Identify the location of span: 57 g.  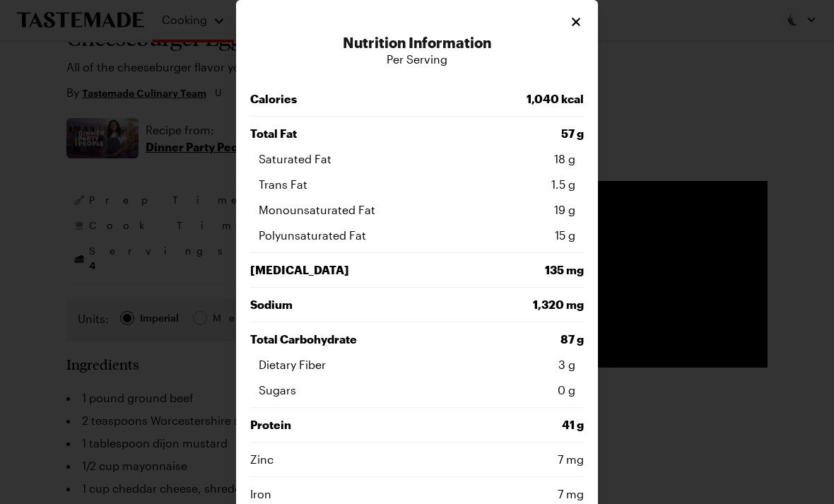
(500, 134).